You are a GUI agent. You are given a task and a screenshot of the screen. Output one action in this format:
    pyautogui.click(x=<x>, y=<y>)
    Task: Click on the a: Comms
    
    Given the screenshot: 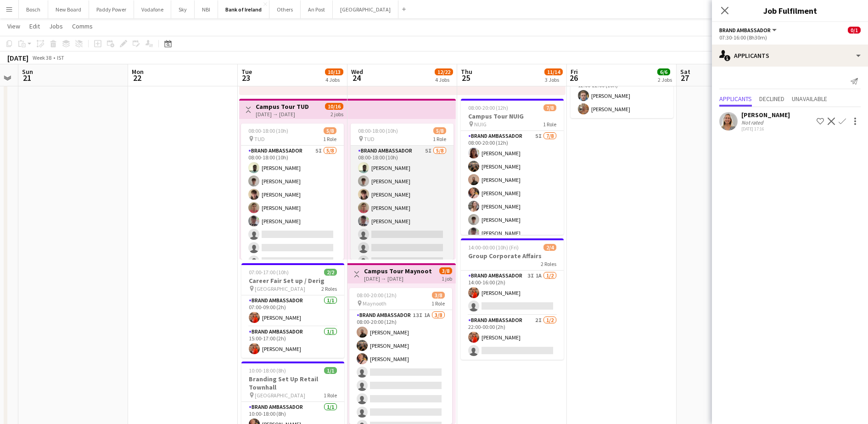 What is the action you would take?
    pyautogui.click(x=82, y=26)
    